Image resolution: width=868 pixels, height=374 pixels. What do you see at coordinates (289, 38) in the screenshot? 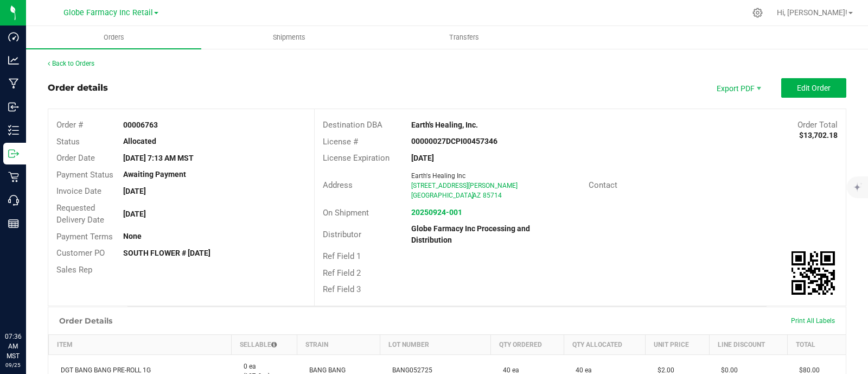
I see `span: Shipments` at bounding box center [289, 38].